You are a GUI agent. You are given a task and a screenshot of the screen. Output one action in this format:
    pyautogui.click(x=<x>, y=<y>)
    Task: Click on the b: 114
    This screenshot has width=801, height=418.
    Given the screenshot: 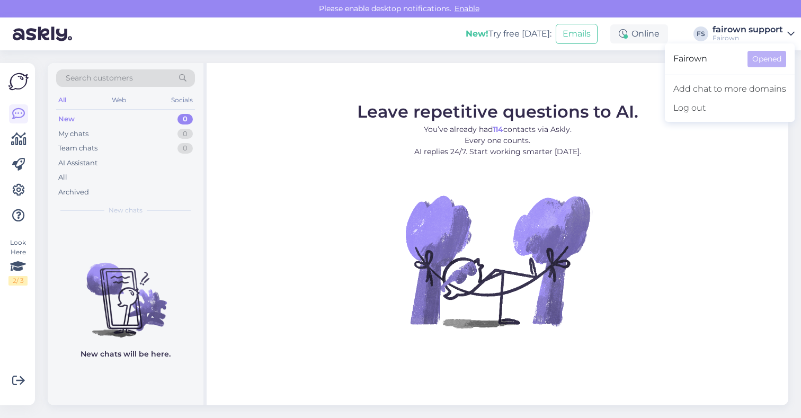 What is the action you would take?
    pyautogui.click(x=498, y=129)
    